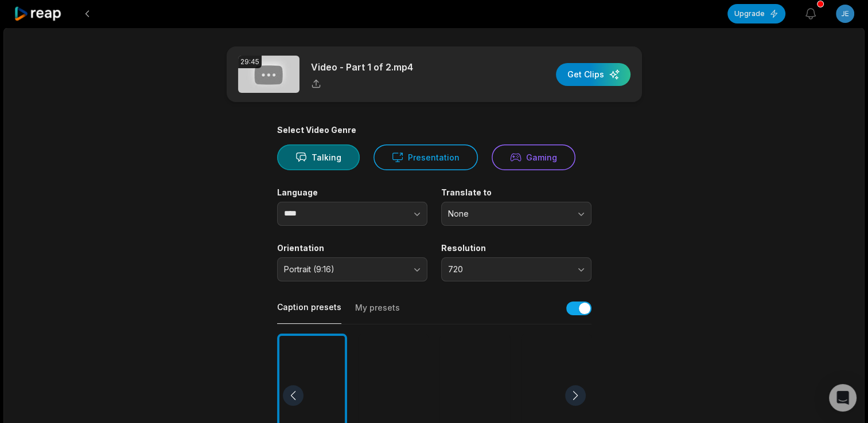 This screenshot has width=868, height=423. Describe the element at coordinates (509, 270) in the screenshot. I see `span: 720` at that location.